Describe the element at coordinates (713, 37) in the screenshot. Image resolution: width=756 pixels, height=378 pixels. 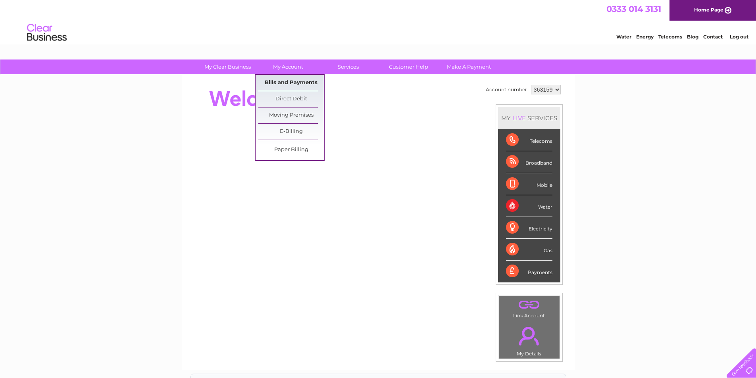
I see `a: Contact` at that location.